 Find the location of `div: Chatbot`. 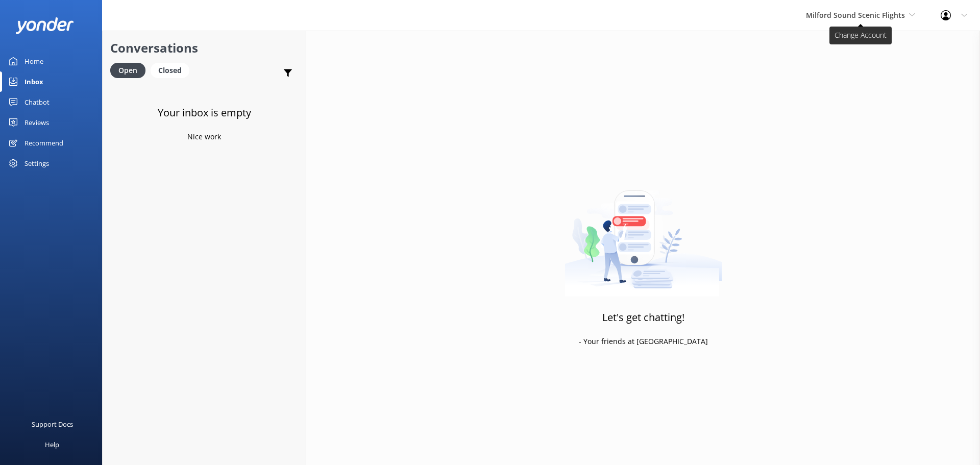

div: Chatbot is located at coordinates (37, 102).